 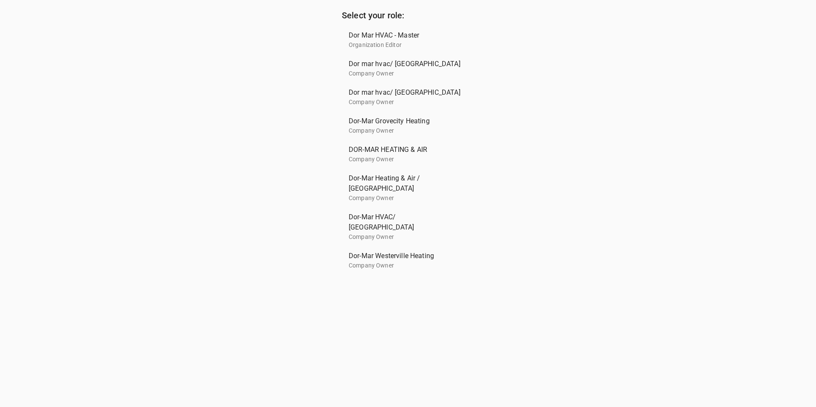 What do you see at coordinates (404, 150) in the screenshot?
I see `span: DOR-MAR HEATING & AIR` at bounding box center [404, 150].